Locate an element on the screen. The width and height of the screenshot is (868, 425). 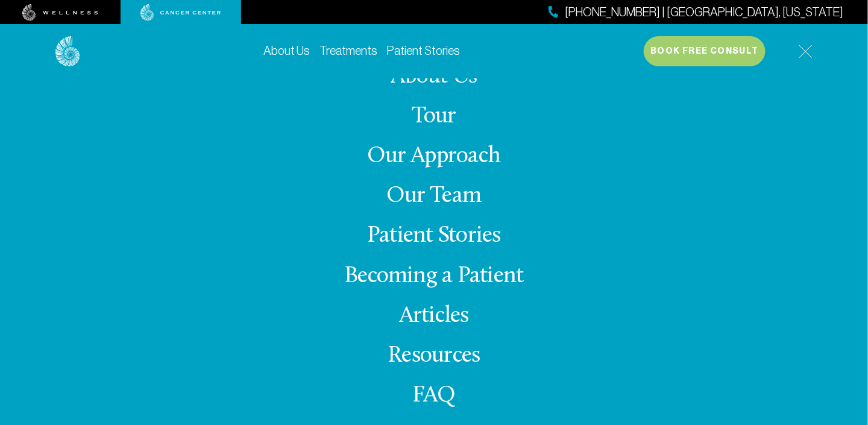
a: Our Approach is located at coordinates (434, 156).